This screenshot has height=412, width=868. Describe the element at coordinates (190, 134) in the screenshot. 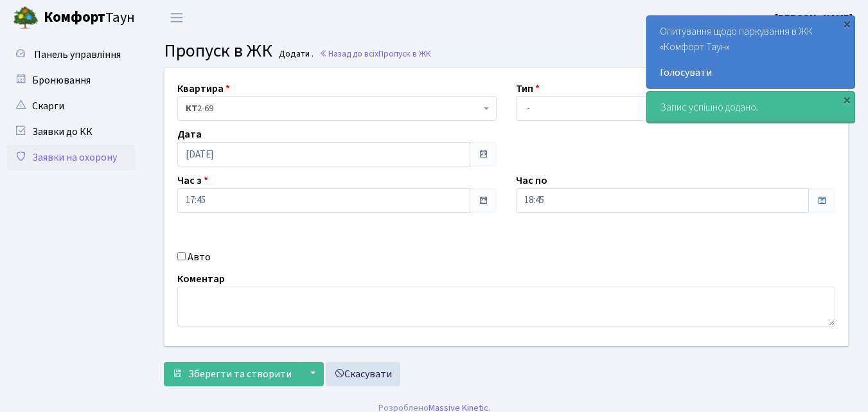

I see `label: Дата` at that location.